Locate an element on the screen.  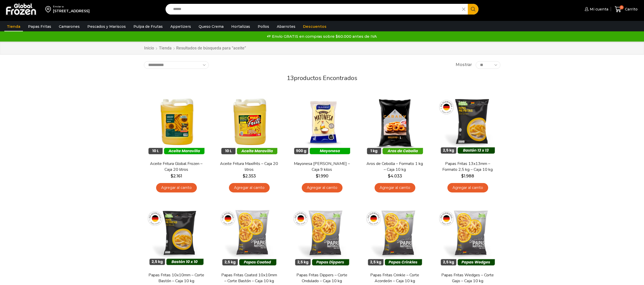
select: Pedido de la tienda is located at coordinates (176, 65).